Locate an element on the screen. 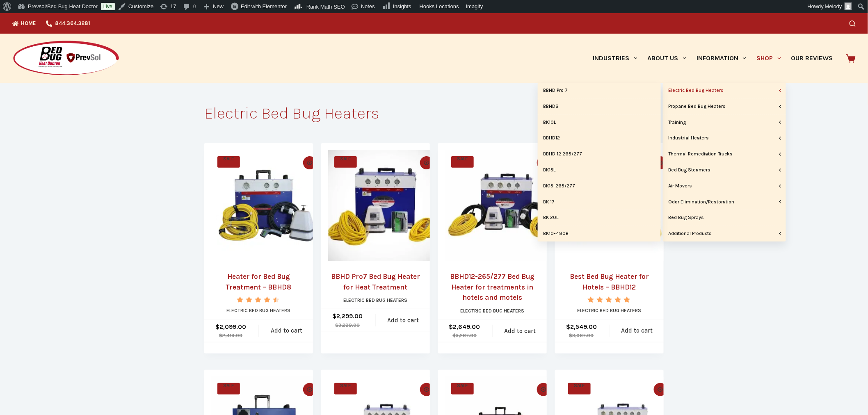 The width and height of the screenshot is (868, 415). div: Rated 4.50 out of 5 is located at coordinates (258, 300).